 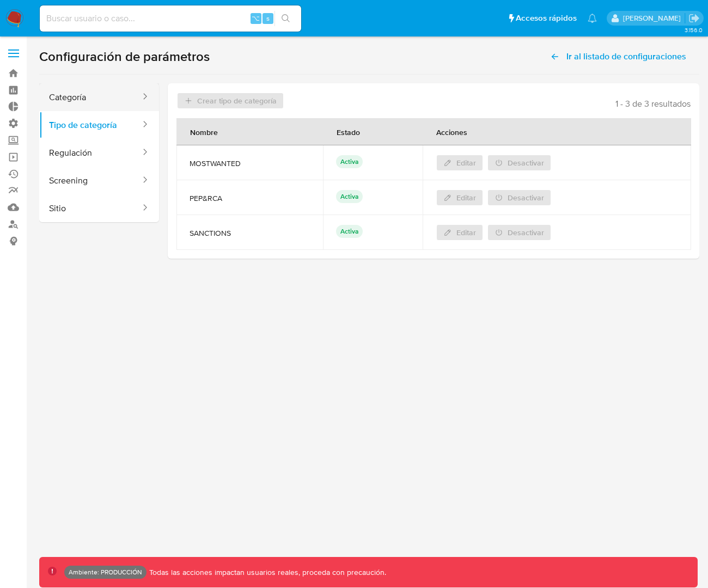 What do you see at coordinates (268, 18) in the screenshot?
I see `span: s` at bounding box center [268, 18].